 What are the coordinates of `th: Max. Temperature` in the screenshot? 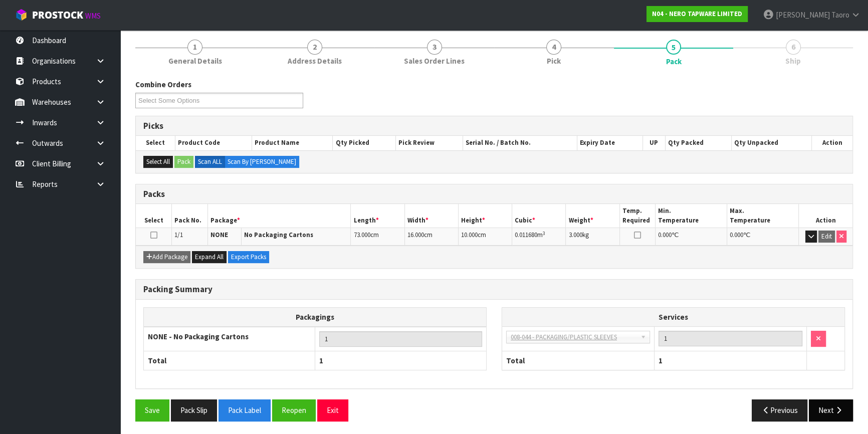 It's located at (763, 216).